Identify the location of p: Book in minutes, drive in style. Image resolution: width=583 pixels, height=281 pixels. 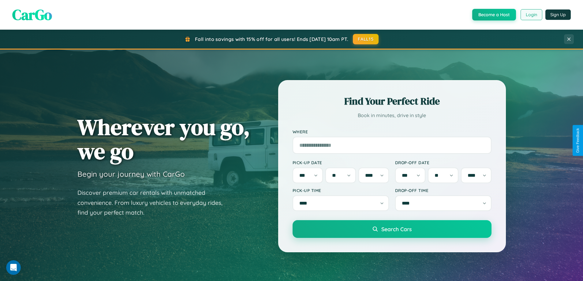
(392, 115).